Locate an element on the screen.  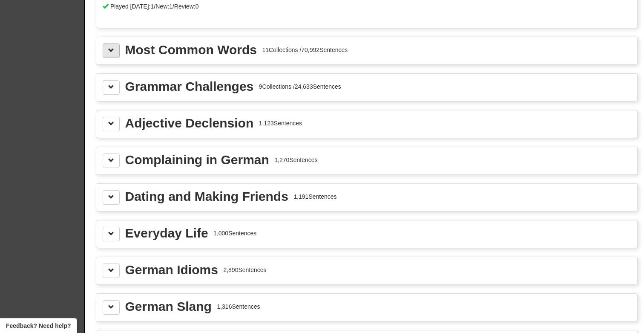
div: 2,890 Sentences is located at coordinates (245, 270).